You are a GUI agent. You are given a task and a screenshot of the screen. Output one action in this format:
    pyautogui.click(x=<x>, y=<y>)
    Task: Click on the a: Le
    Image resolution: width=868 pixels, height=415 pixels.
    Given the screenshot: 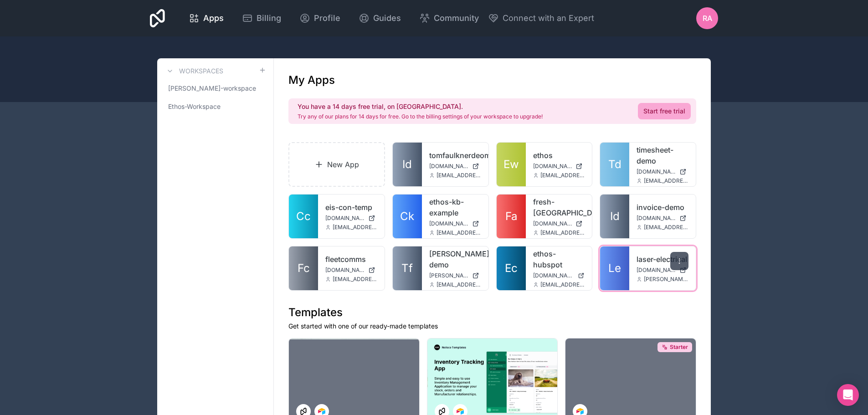 What is the action you would take?
    pyautogui.click(x=614, y=268)
    